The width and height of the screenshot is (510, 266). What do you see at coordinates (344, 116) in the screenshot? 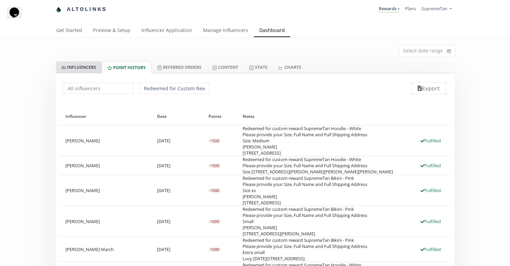
I see `div: Notes` at bounding box center [344, 116].